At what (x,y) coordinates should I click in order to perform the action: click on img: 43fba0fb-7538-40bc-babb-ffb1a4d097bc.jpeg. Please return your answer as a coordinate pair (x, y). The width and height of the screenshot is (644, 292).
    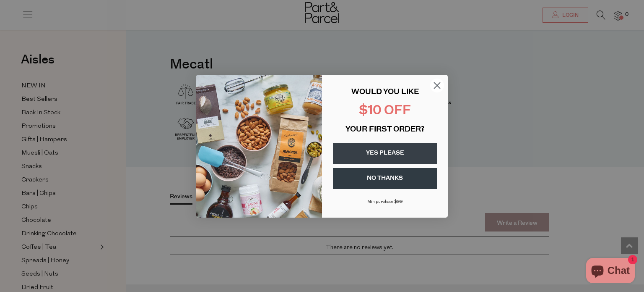
    Looking at the image, I should click on (259, 146).